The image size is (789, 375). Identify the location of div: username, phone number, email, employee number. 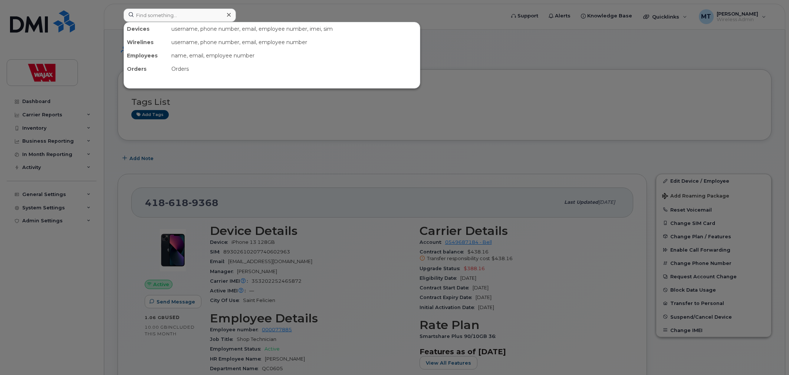
(294, 42).